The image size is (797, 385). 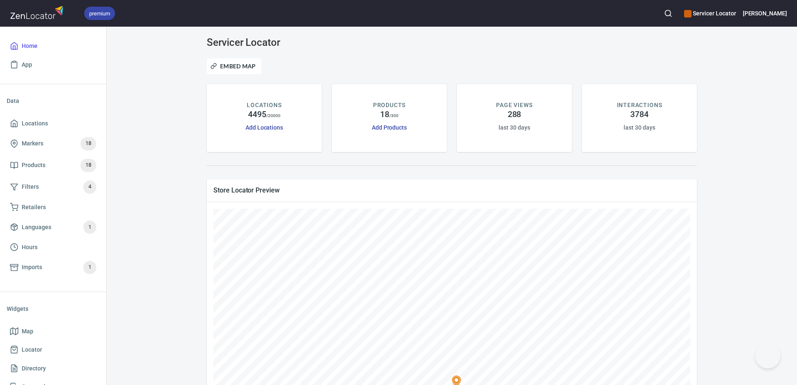 What do you see at coordinates (34, 368) in the screenshot?
I see `span: Directory` at bounding box center [34, 368].